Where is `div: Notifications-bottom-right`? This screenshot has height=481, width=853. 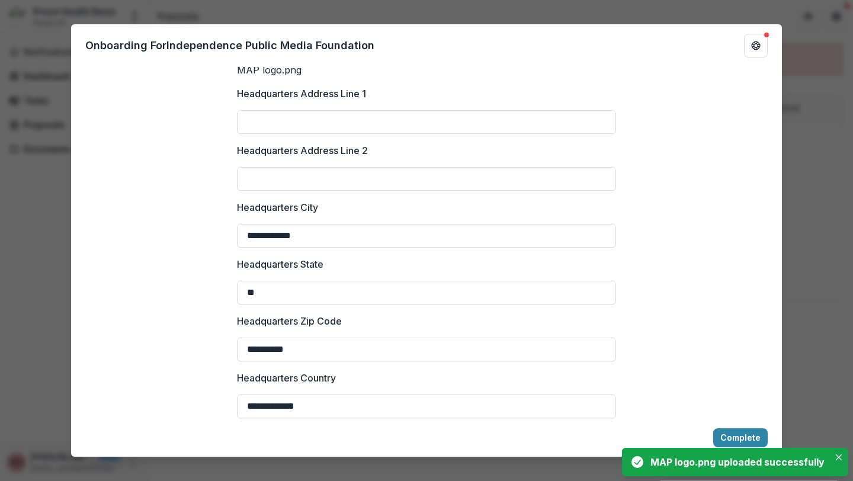
div: Notifications-bottom-right is located at coordinates (735, 462).